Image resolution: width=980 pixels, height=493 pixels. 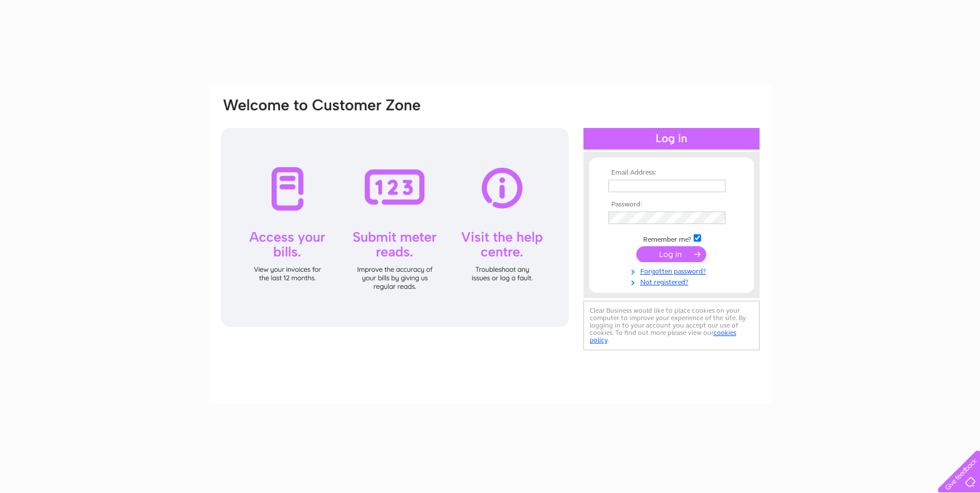 What do you see at coordinates (673, 281) in the screenshot?
I see `a: Not registered?` at bounding box center [673, 281].